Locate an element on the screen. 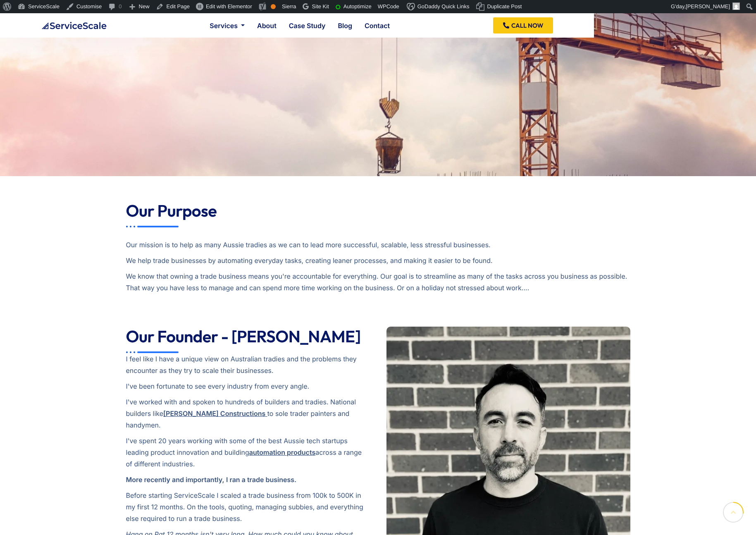 Image resolution: width=756 pixels, height=535 pixels. p: Our mission is to help as many Aussie tradies as we can to lead more successful, scalable, less s... is located at coordinates (378, 239).